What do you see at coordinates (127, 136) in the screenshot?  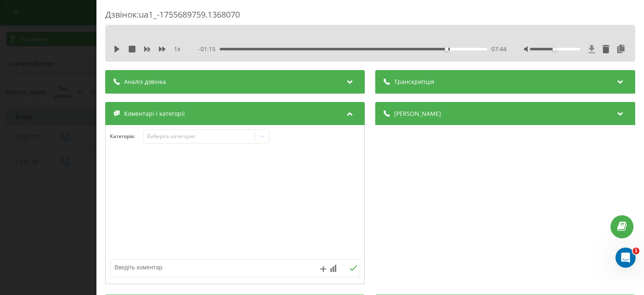 I see `h4: Категорія :` at bounding box center [127, 136].